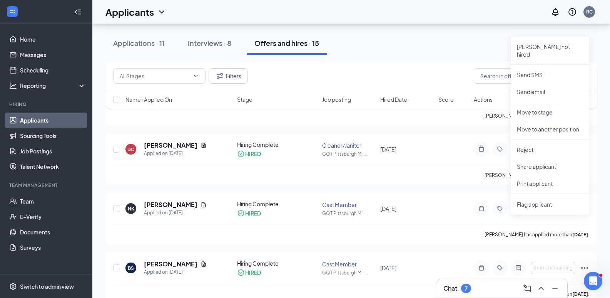 This screenshot has width=610, height=298. Describe the element at coordinates (209, 43) in the screenshot. I see `div: Interviews · 8` at that location.